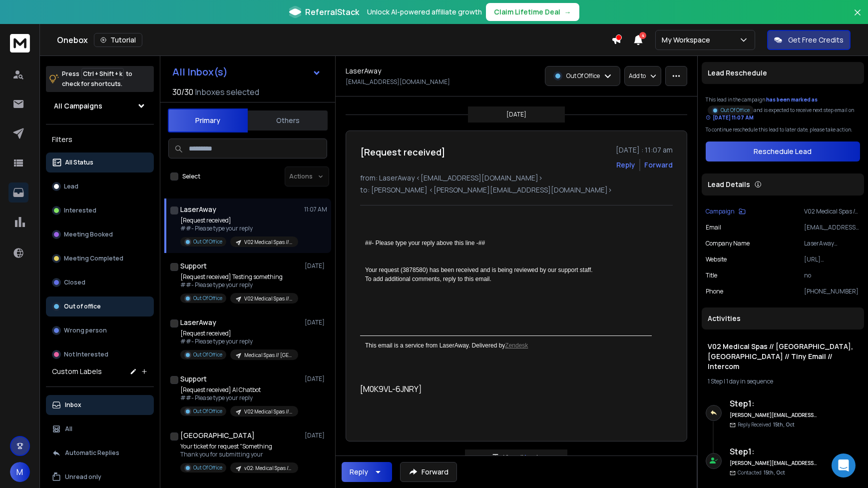  Describe the element at coordinates (335, 40) in the screenshot. I see `div: Onebox` at that location.